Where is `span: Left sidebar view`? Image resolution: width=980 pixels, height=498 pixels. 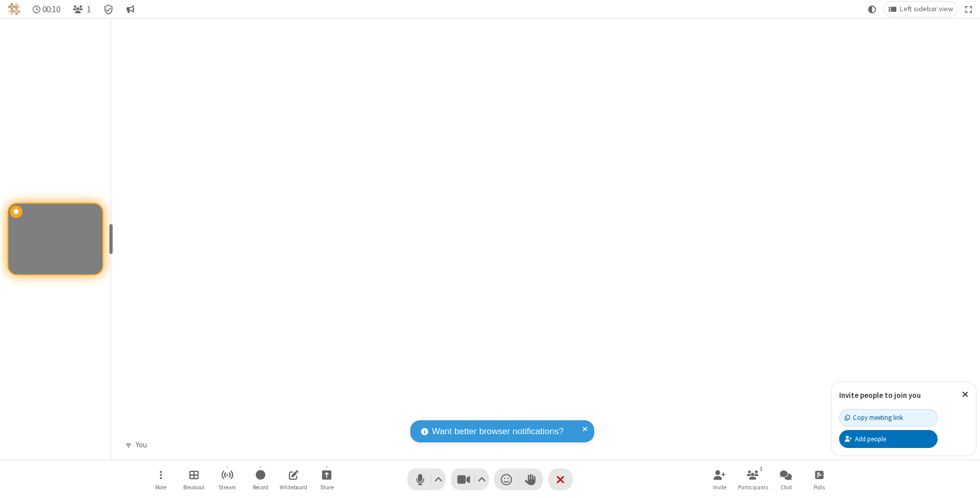 span: Left sidebar view is located at coordinates (926, 10).